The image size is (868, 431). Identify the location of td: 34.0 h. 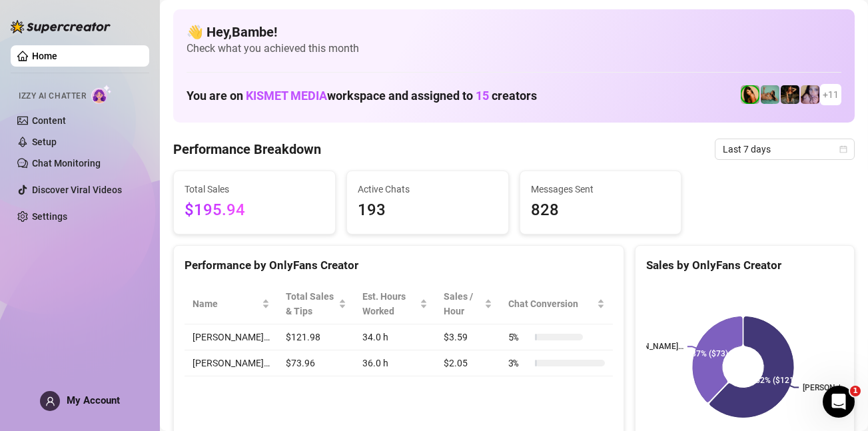
(395, 337).